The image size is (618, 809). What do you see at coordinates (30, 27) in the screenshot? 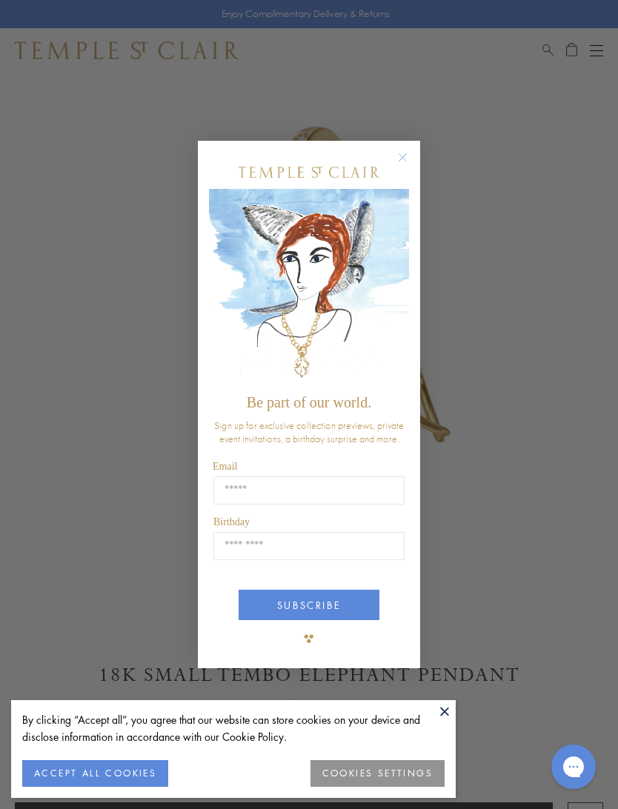
I see `button: Open gorgias live chat` at bounding box center [30, 27].